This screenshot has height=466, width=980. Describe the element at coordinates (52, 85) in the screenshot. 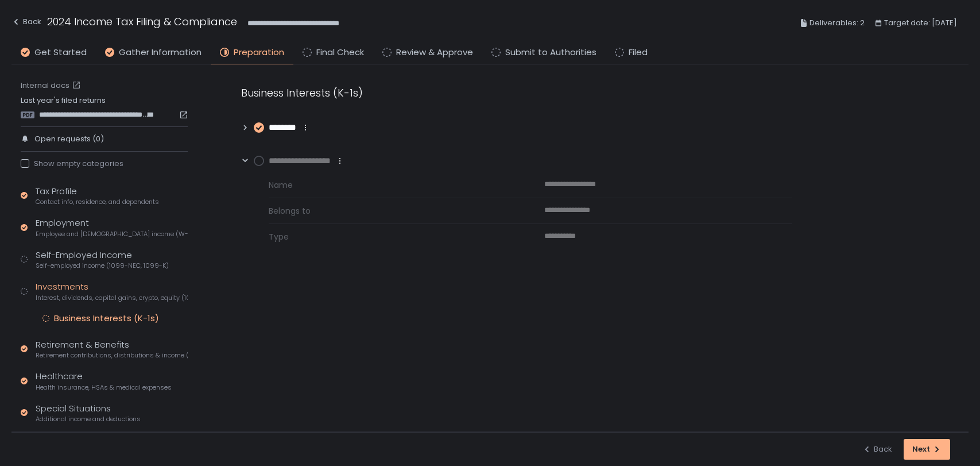

I see `a: Internal docs` at that location.